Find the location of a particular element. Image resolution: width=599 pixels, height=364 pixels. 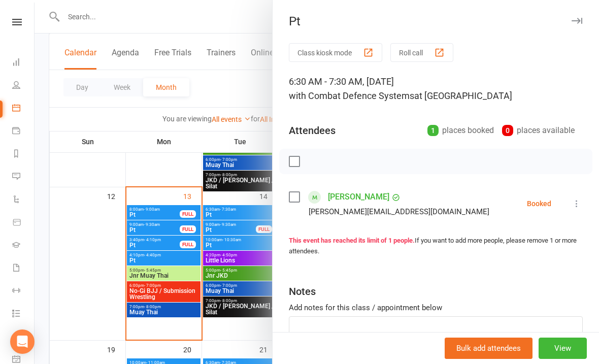

button: Bulk add attendees is located at coordinates (489, 348).